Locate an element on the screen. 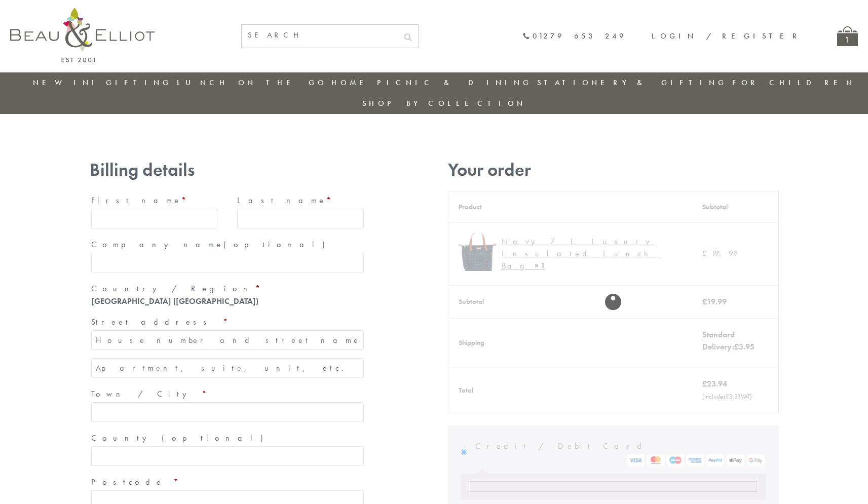  h3: Your order is located at coordinates (613, 170).